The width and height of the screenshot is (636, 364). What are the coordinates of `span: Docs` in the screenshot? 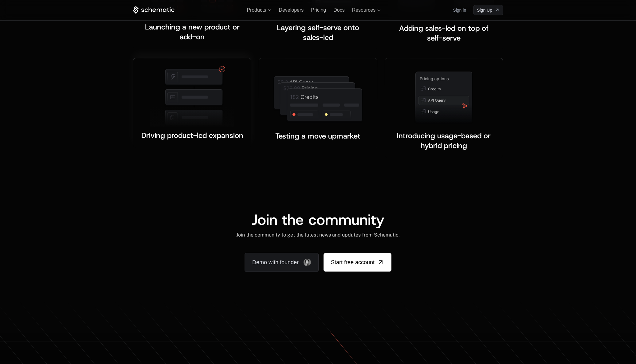 It's located at (339, 10).